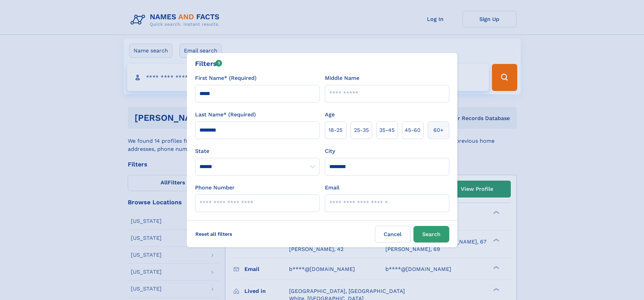 The height and width of the screenshot is (300, 644). I want to click on label: Email, so click(333, 188).